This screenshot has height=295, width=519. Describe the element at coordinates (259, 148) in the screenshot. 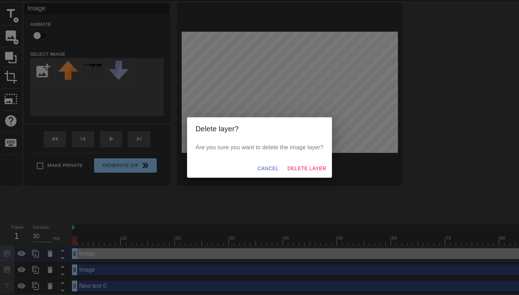

I see `p: Are you sure you want to delete the image layer?` at that location.